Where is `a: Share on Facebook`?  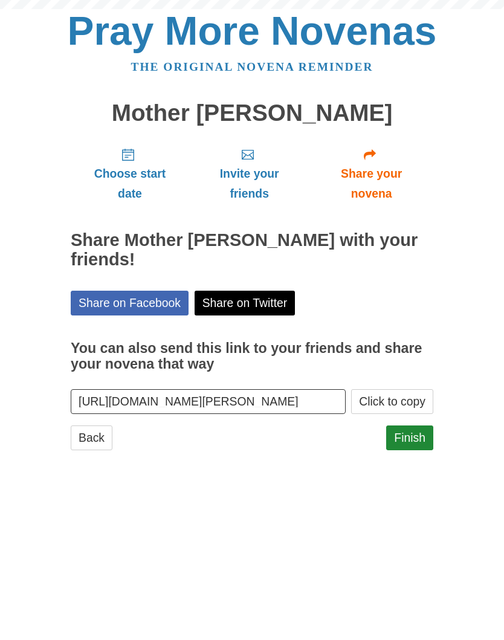
a: Share on Facebook is located at coordinates (129, 303).